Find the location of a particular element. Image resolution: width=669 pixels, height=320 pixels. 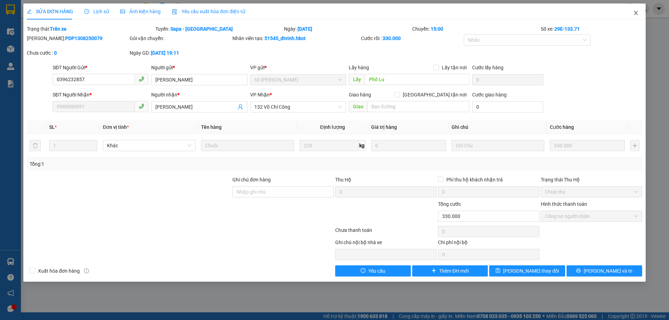

b: 29E-133.71 is located at coordinates (567, 29).